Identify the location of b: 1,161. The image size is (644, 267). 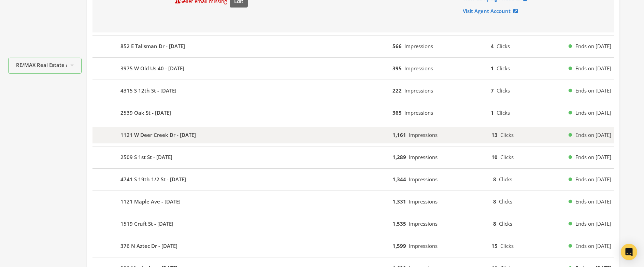
(399, 135).